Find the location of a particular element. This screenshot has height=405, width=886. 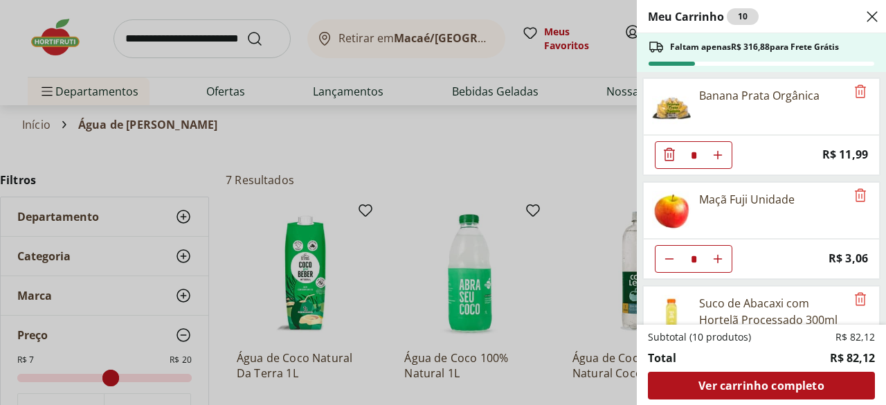

img: Banana Prata Orgânica is located at coordinates (672, 107).